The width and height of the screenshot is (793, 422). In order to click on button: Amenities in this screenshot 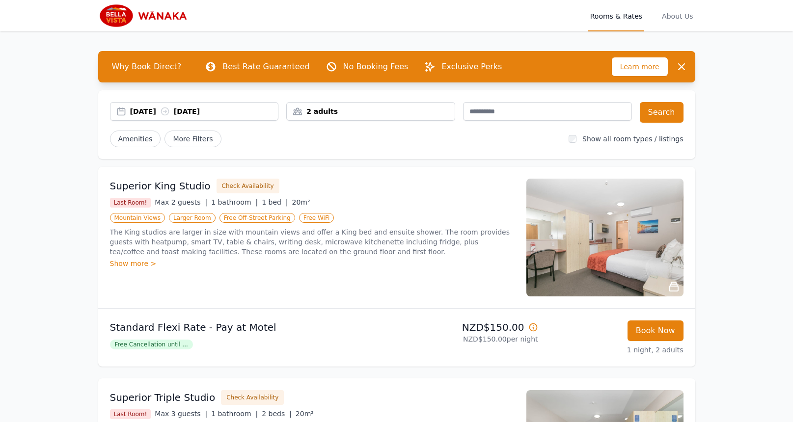, I will do `click(136, 139)`.